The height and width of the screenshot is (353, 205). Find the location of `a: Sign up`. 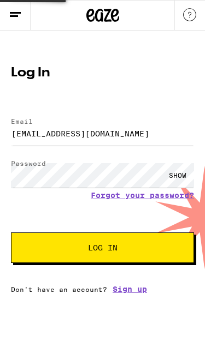

a: Sign up is located at coordinates (129, 290).